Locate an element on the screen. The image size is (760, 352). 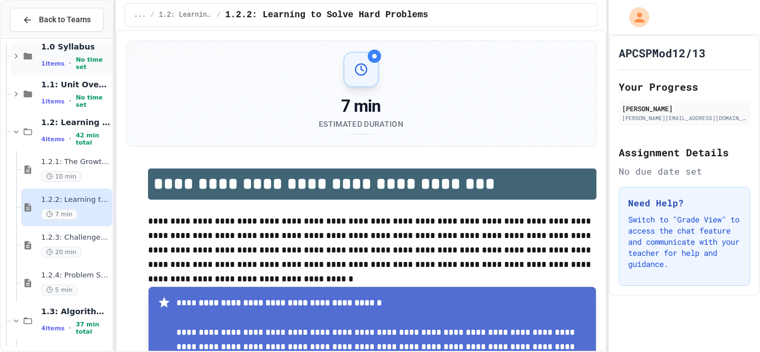
h2: Your Progress is located at coordinates (684, 87).